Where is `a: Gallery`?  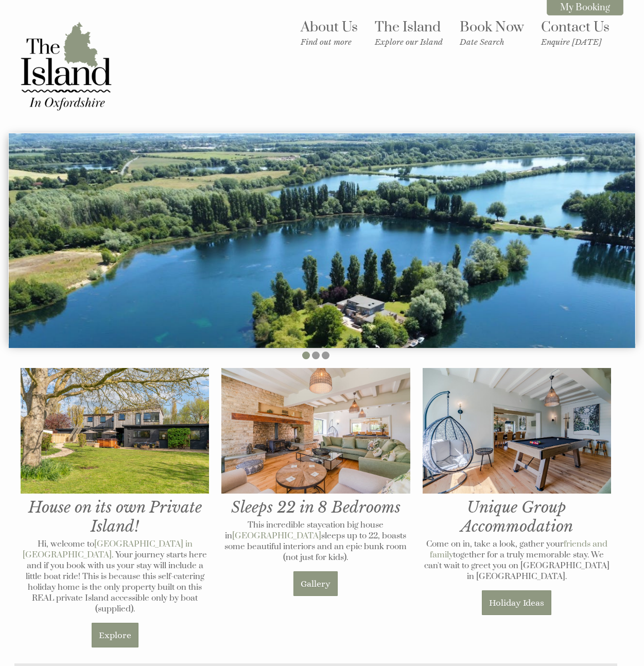
a: Gallery is located at coordinates (316, 584).